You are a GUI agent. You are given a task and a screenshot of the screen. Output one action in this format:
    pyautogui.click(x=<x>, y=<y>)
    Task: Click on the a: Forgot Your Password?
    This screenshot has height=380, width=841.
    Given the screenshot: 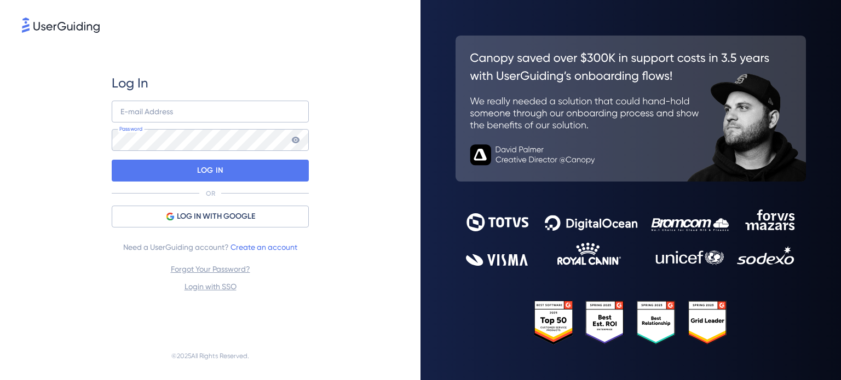 What is the action you would take?
    pyautogui.click(x=210, y=269)
    